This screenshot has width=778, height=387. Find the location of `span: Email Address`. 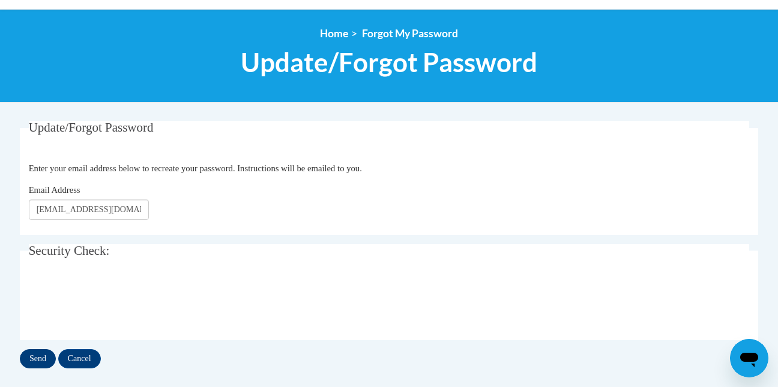

span: Email Address is located at coordinates (55, 190).